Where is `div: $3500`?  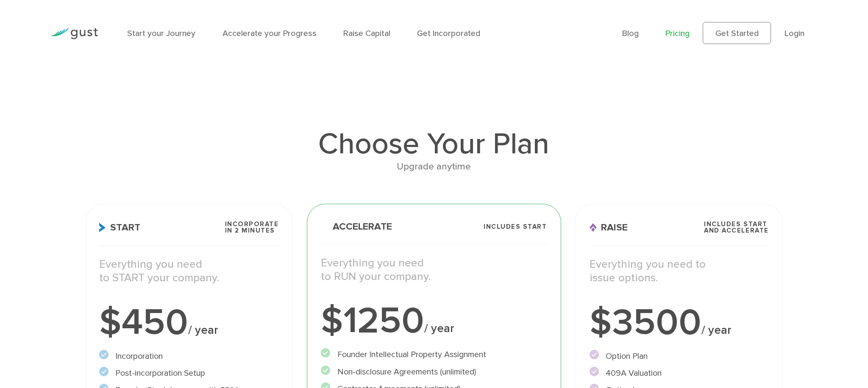 div: $3500 is located at coordinates (679, 322).